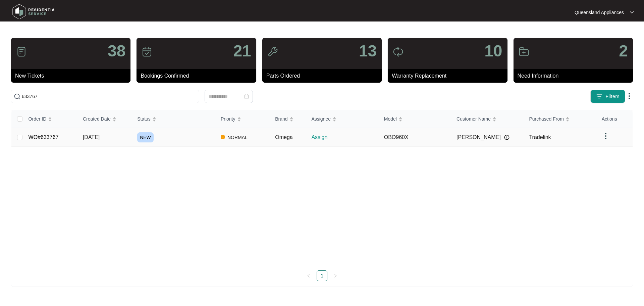 This screenshot has width=644, height=306. Describe the element at coordinates (612, 96) in the screenshot. I see `span: Filters` at that location.